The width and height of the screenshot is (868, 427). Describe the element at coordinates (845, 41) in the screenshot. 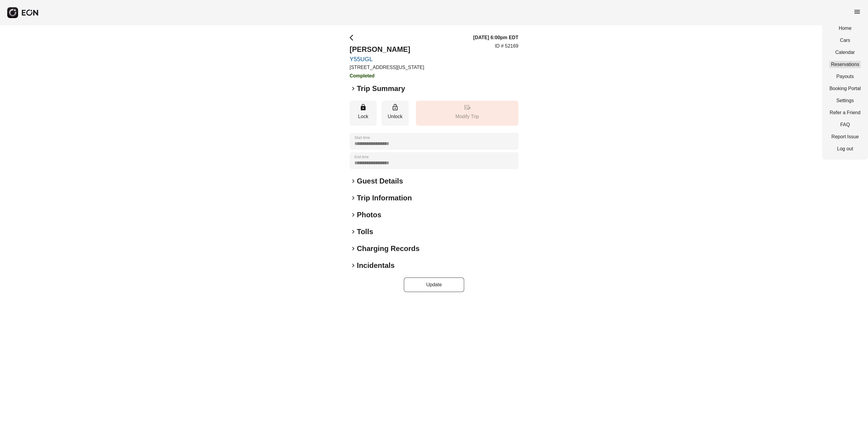

I see `a: Cars` at that location.